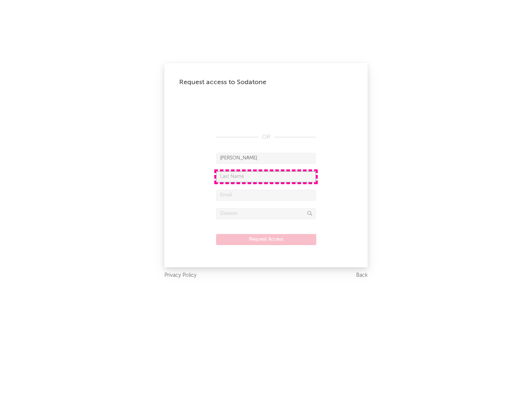  I want to click on a: Privacy Policy, so click(180, 275).